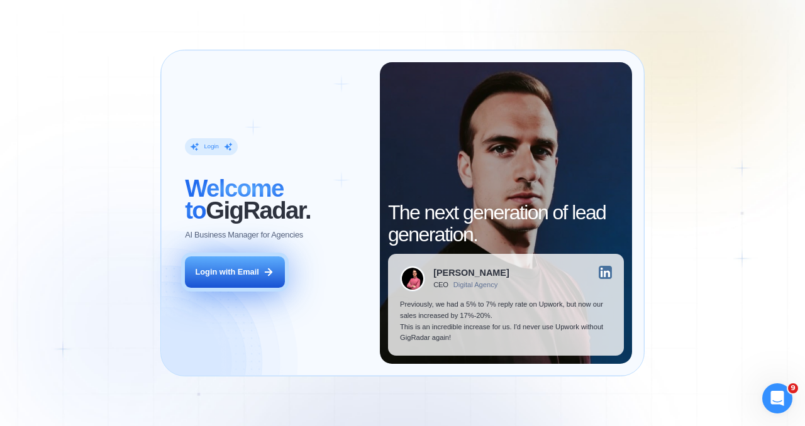  I want to click on div: CEO, so click(441, 285).